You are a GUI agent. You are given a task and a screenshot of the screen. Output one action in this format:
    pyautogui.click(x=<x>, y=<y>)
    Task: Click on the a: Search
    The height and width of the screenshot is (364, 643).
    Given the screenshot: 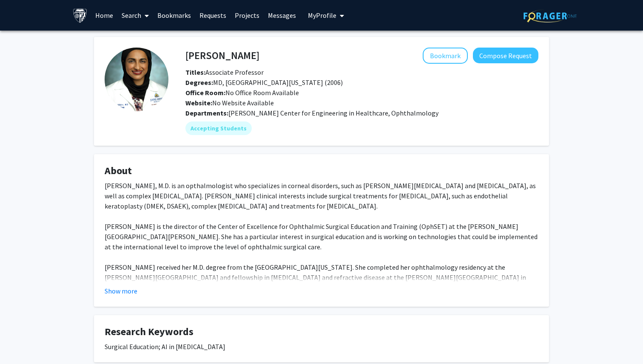 What is the action you would take?
    pyautogui.click(x=135, y=15)
    